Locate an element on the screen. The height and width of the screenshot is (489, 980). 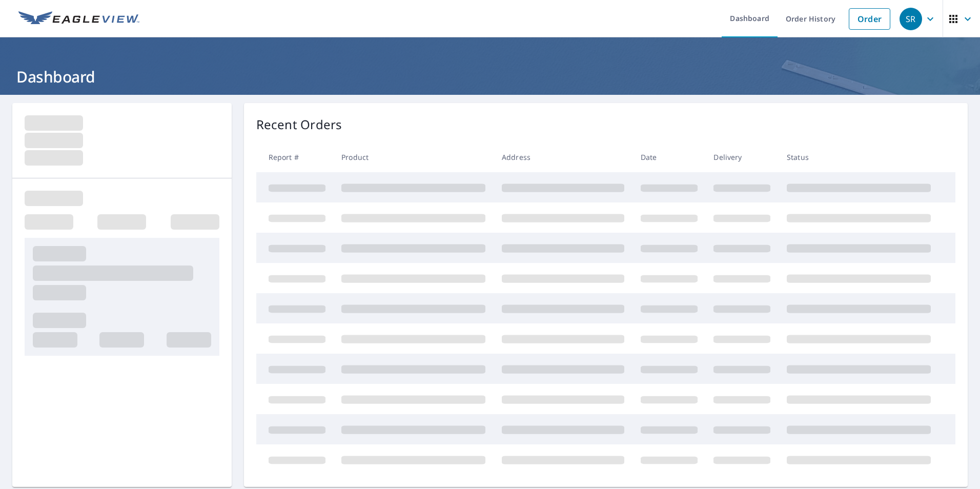
th: Status is located at coordinates (859, 157).